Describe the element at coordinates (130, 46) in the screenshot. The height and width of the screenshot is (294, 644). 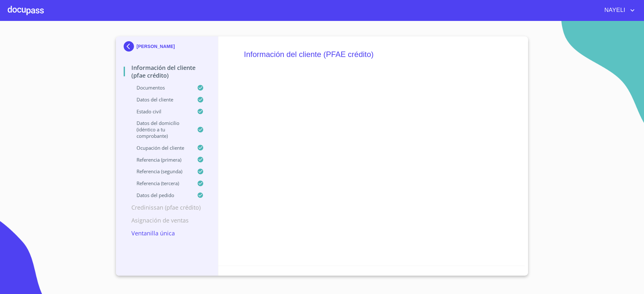
I see `img: Docupass spot blue` at that location.